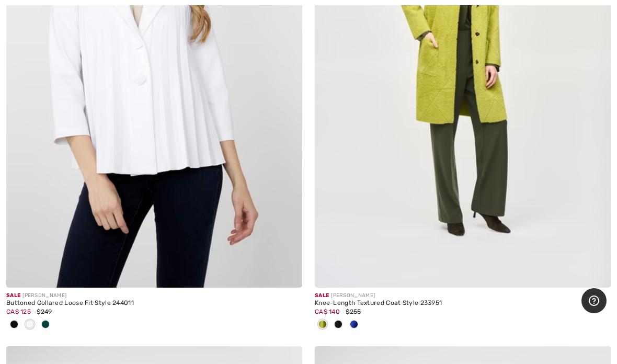 This screenshot has width=617, height=364. I want to click on span: CA$ 125, so click(18, 312).